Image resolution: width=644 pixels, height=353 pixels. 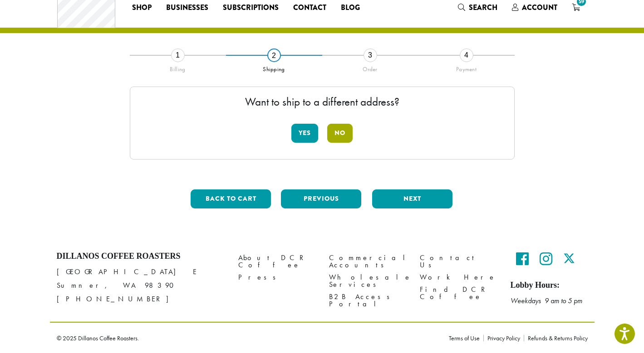 What do you see at coordinates (549, 286) in the screenshot?
I see `h5: Lobby Hours:` at bounding box center [549, 286].